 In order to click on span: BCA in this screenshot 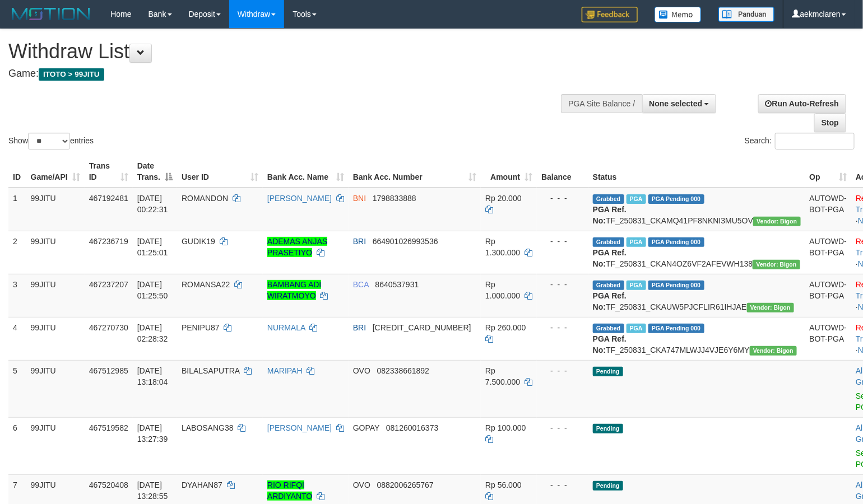, I will do `click(361, 284)`.